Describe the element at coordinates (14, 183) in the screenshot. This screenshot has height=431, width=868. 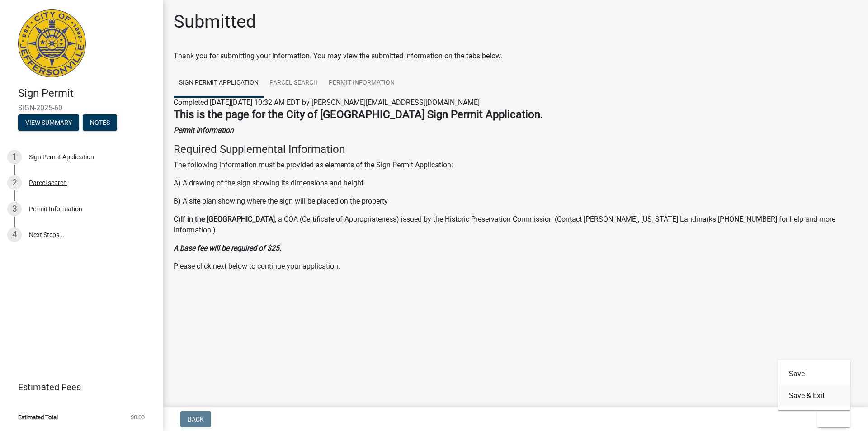
I see `div: 2` at that location.